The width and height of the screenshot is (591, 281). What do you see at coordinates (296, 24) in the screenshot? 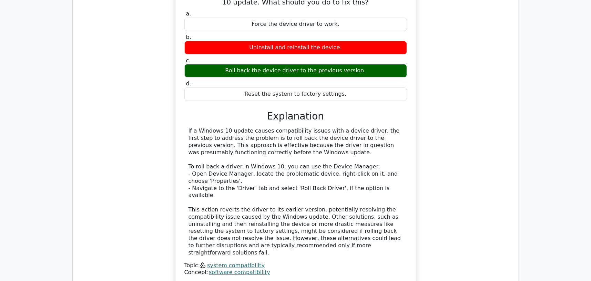
I see `div: Force the device driver to work.` at bounding box center [296, 24].